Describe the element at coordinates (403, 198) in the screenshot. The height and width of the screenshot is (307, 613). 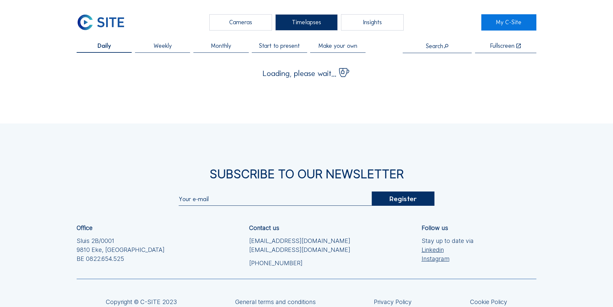
I see `div: Register` at that location.